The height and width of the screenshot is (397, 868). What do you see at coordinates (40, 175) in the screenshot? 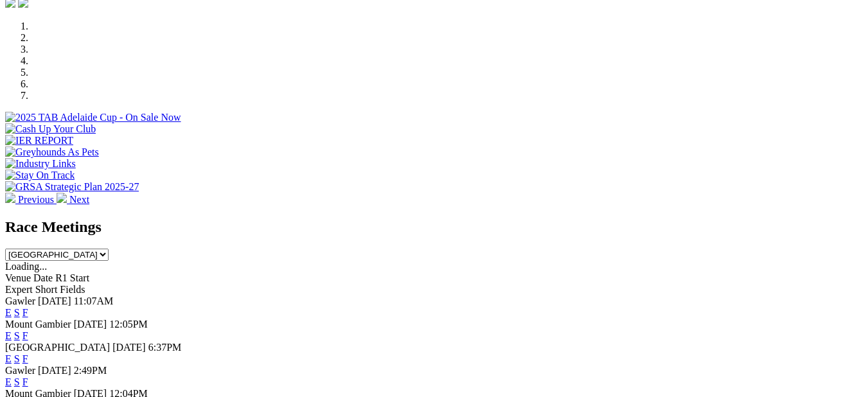
I see `img: Stay On Track` at bounding box center [40, 175].